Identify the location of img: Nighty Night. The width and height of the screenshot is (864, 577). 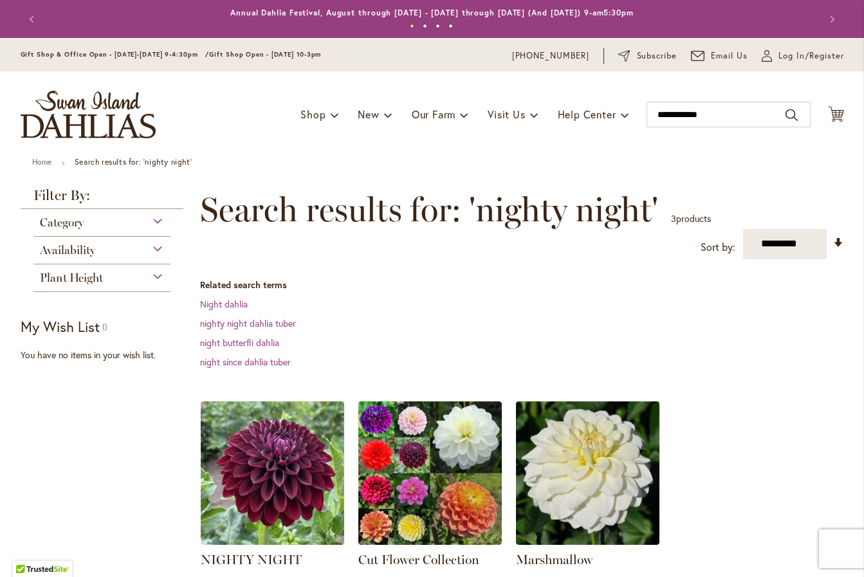
(272, 473).